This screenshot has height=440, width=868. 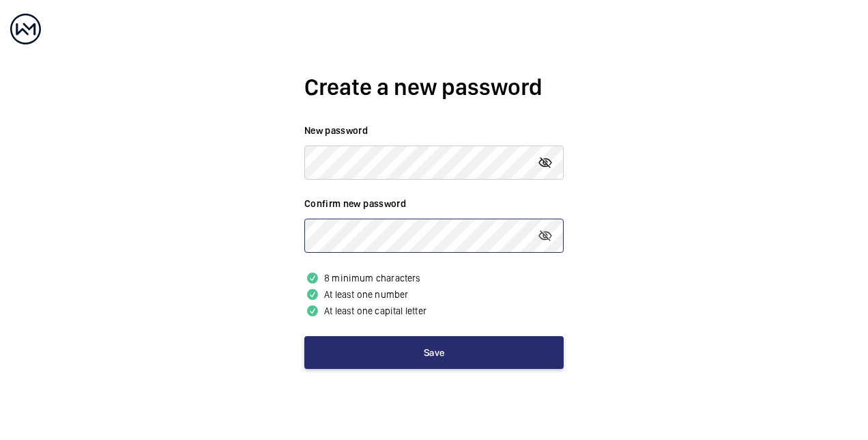 What do you see at coordinates (434, 130) in the screenshot?
I see `label: New password` at bounding box center [434, 130].